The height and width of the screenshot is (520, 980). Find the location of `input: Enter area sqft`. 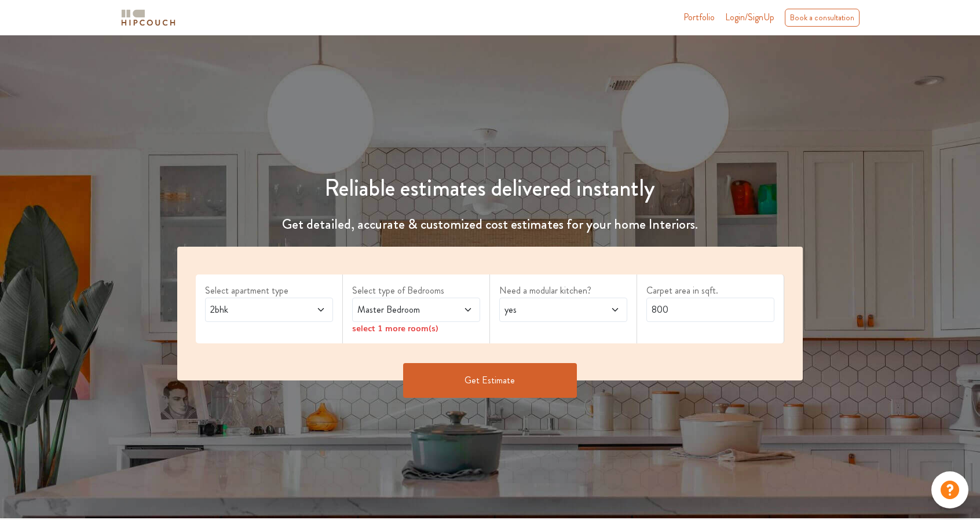

input: Enter area sqft is located at coordinates (710, 310).